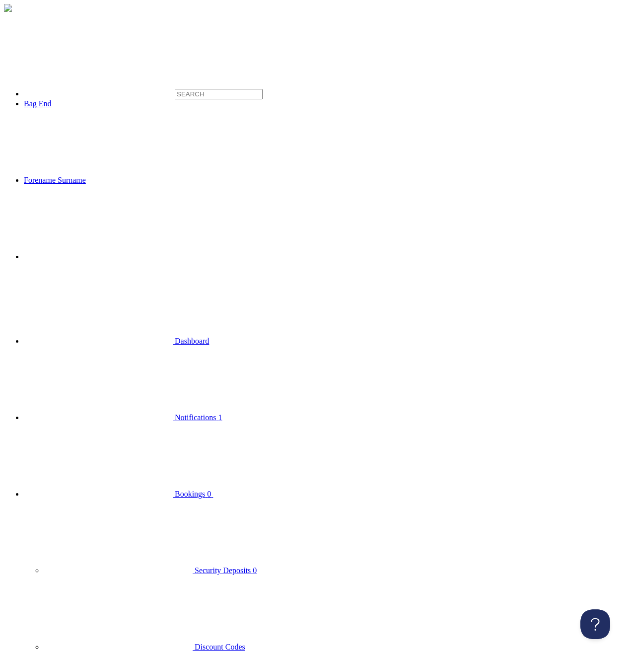  I want to click on a: Security Deposits 0, so click(150, 570).